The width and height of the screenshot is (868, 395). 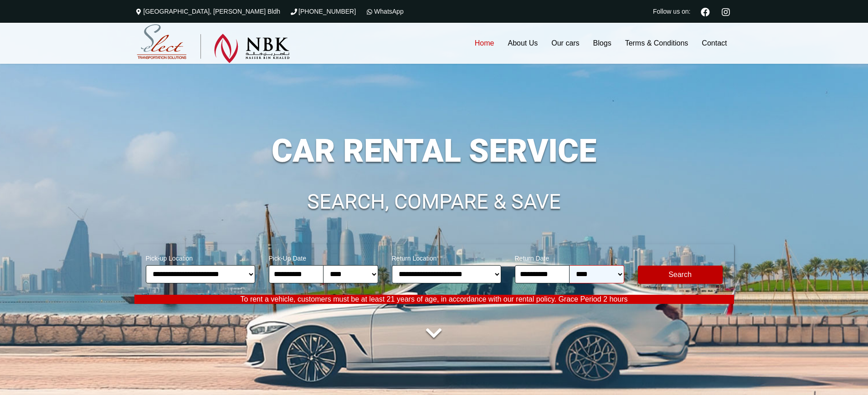 What do you see at coordinates (435, 202) in the screenshot?
I see `h1: SEARCH, COMPARE & SAVE` at bounding box center [435, 202].